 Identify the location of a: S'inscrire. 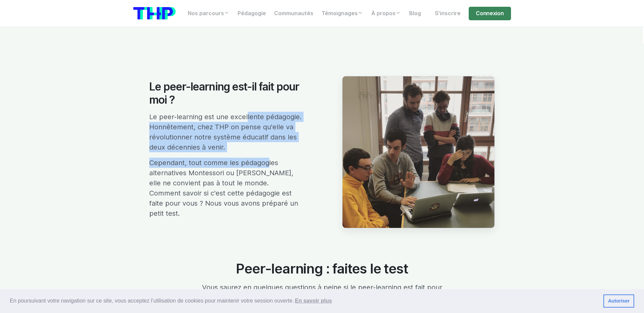
(448, 13).